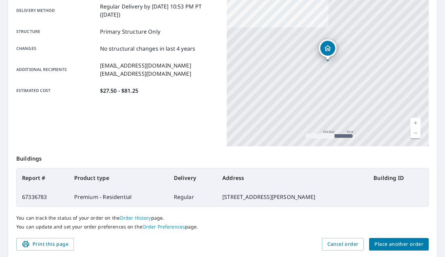 This screenshot has height=257, width=445. Describe the element at coordinates (192, 178) in the screenshot. I see `th: Delivery` at that location.